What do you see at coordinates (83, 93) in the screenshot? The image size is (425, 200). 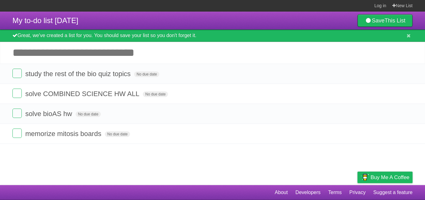 I see `span: solve COMBINED SCIENCE HW ALL` at bounding box center [83, 93].